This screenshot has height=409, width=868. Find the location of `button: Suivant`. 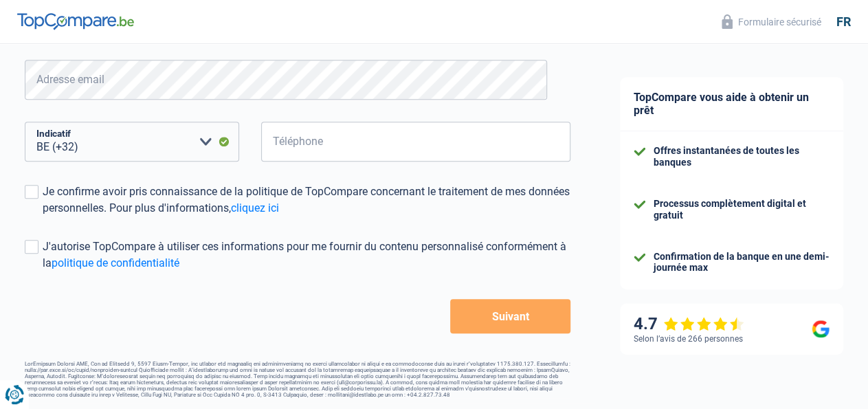

button: Suivant is located at coordinates (510, 316).